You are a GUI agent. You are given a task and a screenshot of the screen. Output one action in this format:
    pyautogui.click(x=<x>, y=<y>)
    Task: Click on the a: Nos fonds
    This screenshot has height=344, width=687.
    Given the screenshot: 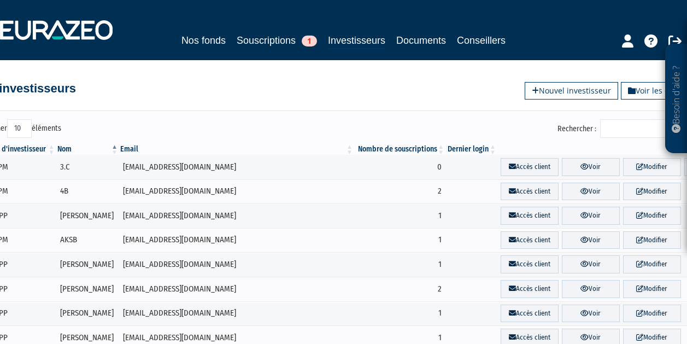 What is the action you would take?
    pyautogui.click(x=203, y=40)
    